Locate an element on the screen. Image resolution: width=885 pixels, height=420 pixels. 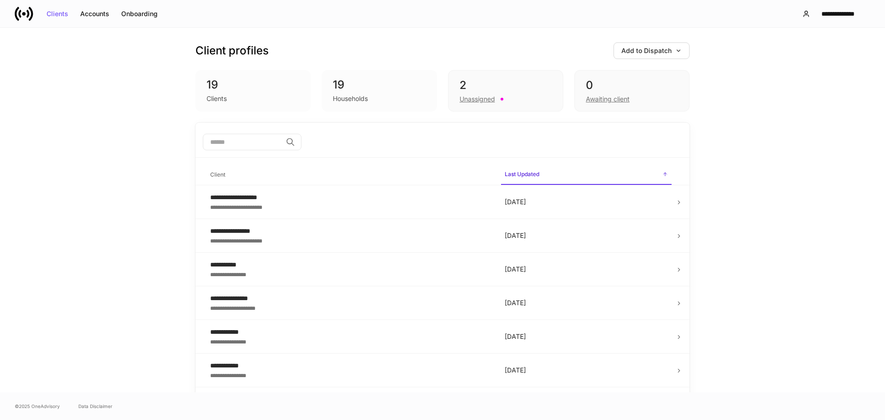
span: Client is located at coordinates (350, 175).